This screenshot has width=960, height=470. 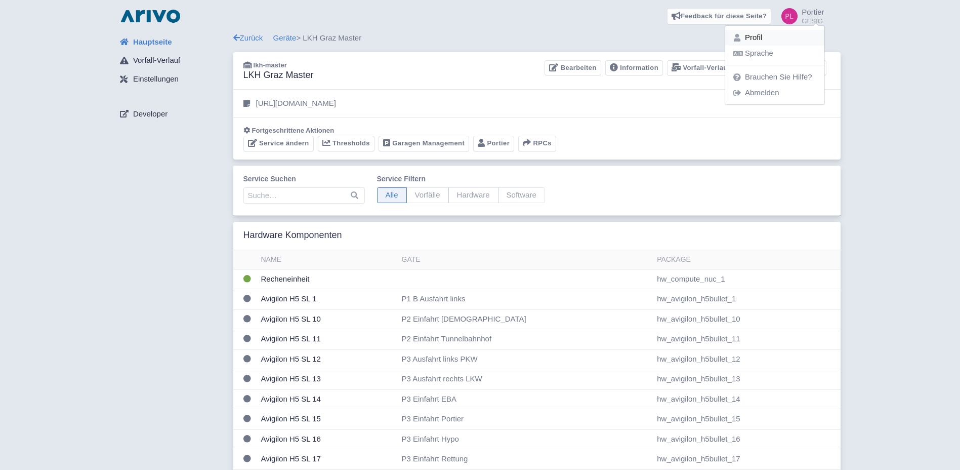 I want to click on td: P3 Einfahrt Portier, so click(x=526, y=419).